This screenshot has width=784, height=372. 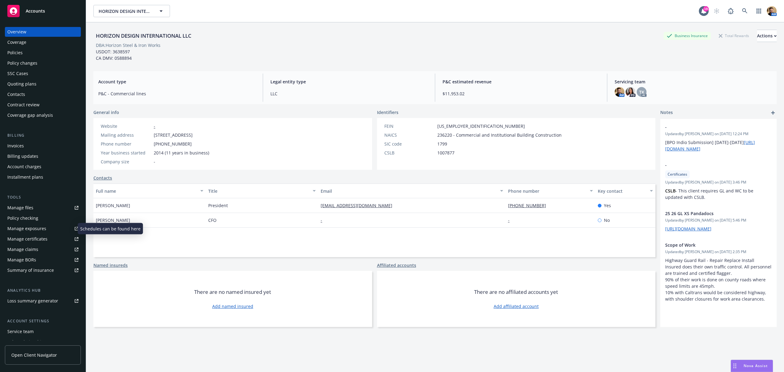 I want to click on p: Highway Guard Rail - Repair Replace Install Insured does their own traffic control. All personnel..., so click(x=719, y=279).